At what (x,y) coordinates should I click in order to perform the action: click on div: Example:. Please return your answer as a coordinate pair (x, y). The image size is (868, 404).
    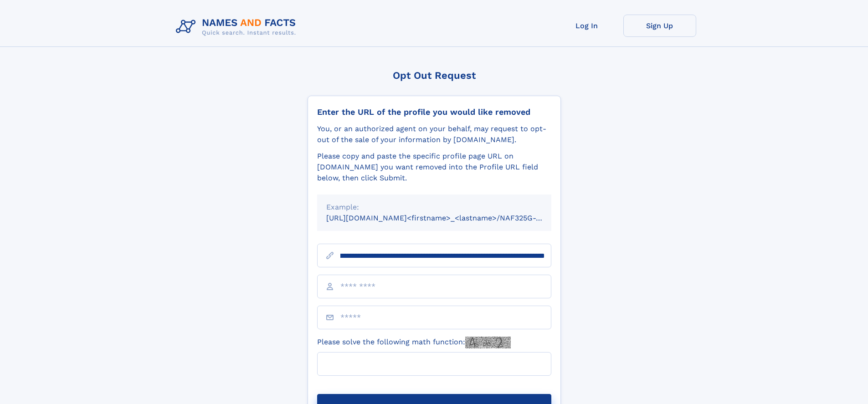
    Looking at the image, I should click on (434, 207).